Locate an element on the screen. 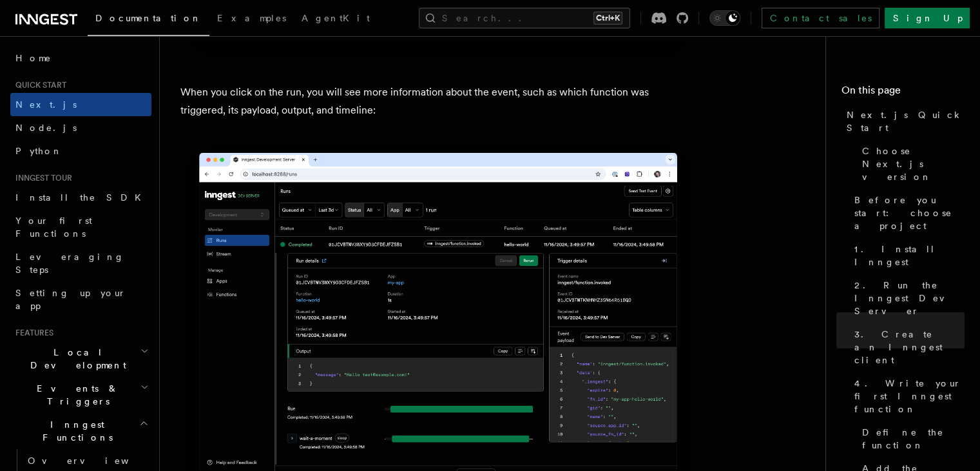 This screenshot has height=471, width=980. a: Documentation is located at coordinates (148, 20).